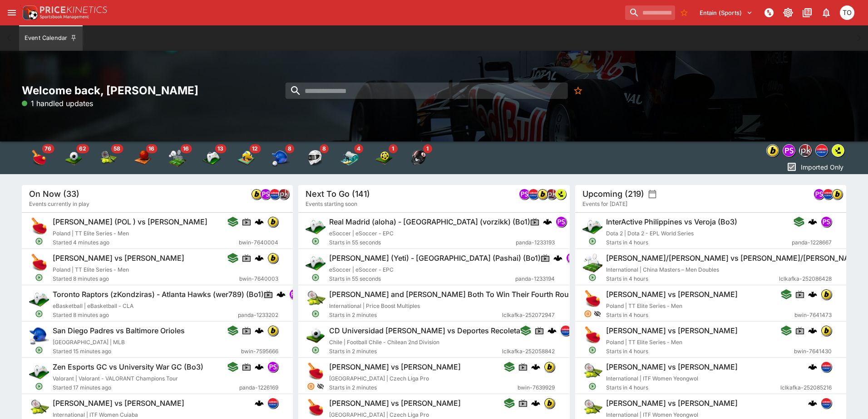  I want to click on div: Surfing, so click(350, 158).